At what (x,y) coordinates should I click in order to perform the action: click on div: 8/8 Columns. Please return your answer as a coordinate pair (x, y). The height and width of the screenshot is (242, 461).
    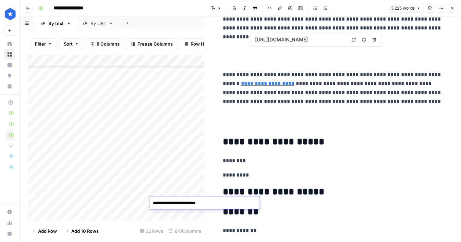
    Looking at the image, I should click on (185, 231).